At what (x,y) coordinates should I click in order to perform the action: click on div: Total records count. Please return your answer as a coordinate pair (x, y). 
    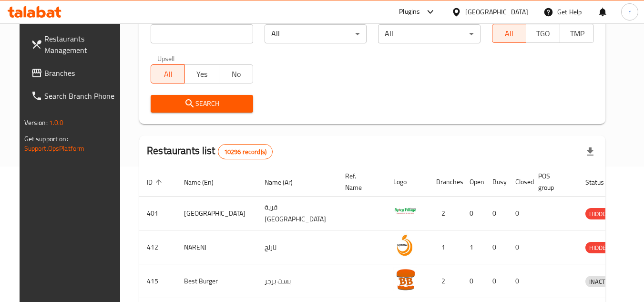
    Looking at the image, I should click on (245, 152).